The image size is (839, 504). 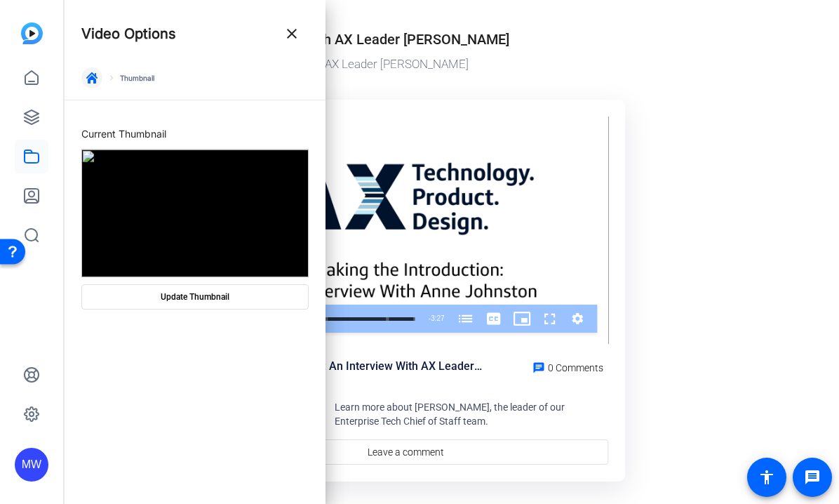 I want to click on span: Update Thumbnail, so click(x=195, y=296).